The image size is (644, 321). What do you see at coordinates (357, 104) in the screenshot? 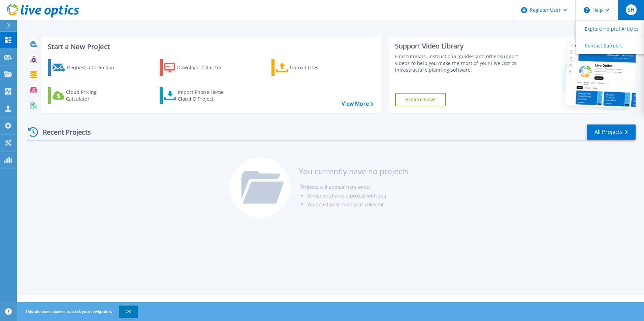
I see `a: View More` at bounding box center [357, 104].